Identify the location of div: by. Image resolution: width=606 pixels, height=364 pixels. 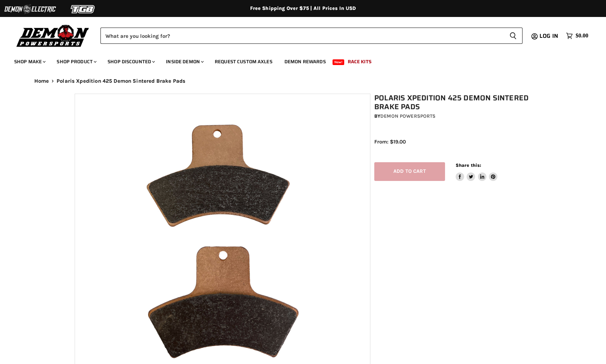
(455, 116).